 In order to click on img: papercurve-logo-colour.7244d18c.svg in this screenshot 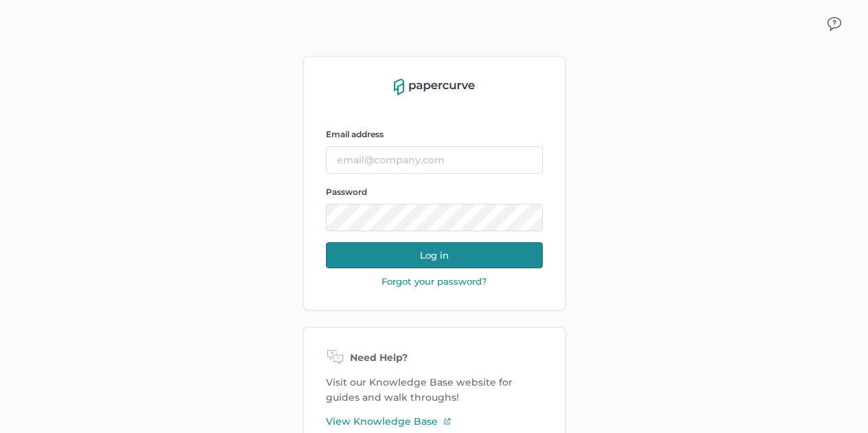, I will do `click(434, 87)`.